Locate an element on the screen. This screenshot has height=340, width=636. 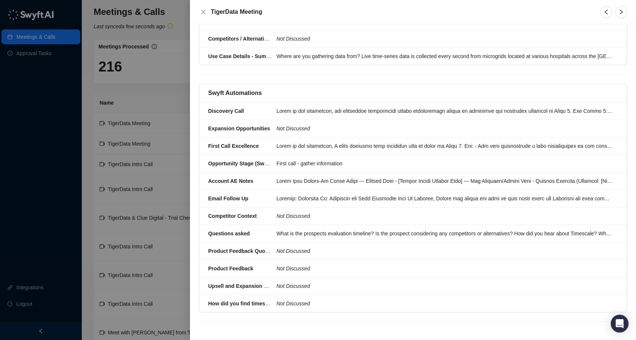
h5: Swyft Automations is located at coordinates (235, 93).